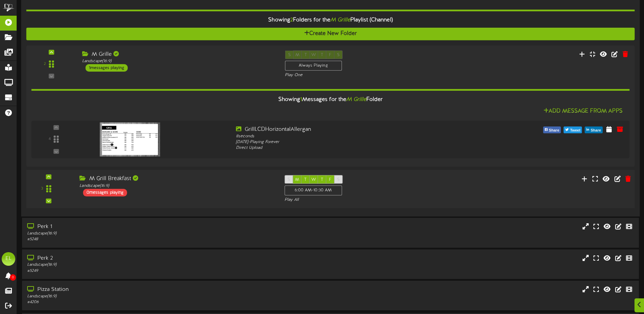 The image size is (644, 314). Describe the element at coordinates (301, 99) in the screenshot. I see `span: 1` at that location.